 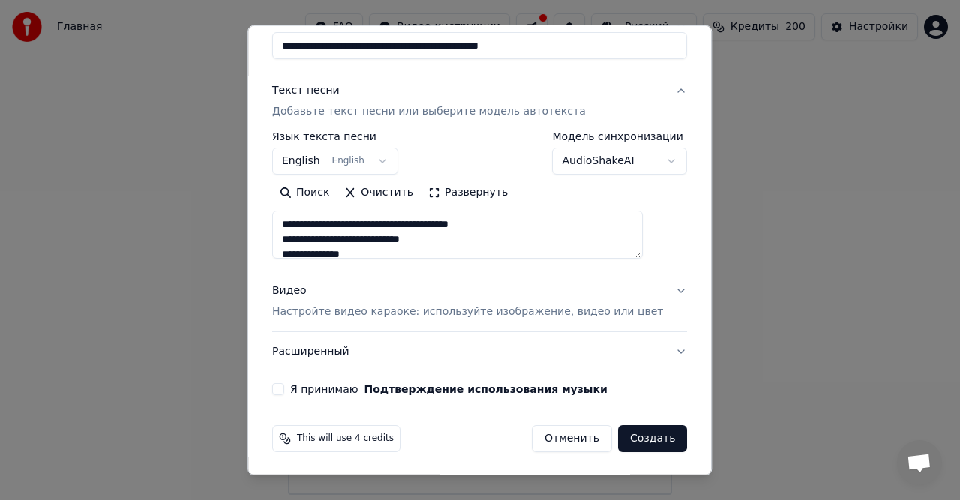 I want to click on p: Настройте видео караоке: используйте изображение, видео или цвет, so click(x=467, y=312).